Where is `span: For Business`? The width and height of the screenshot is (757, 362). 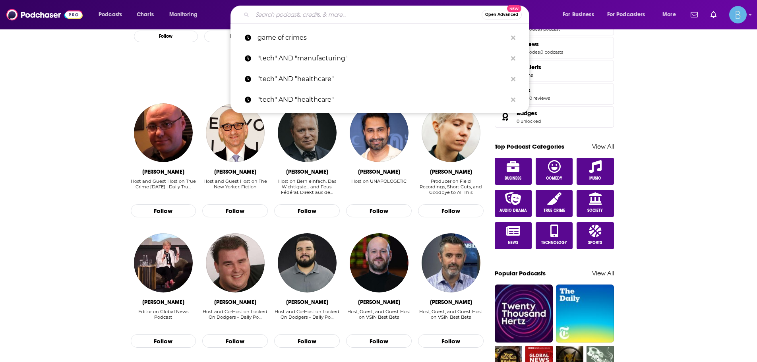 span: For Business is located at coordinates (578, 15).